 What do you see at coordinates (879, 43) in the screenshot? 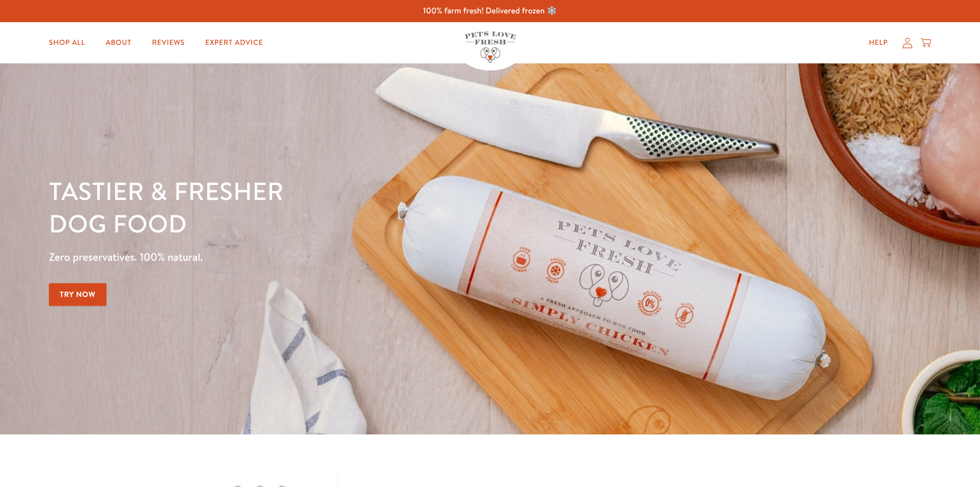
I see `a: Help` at bounding box center [879, 43].